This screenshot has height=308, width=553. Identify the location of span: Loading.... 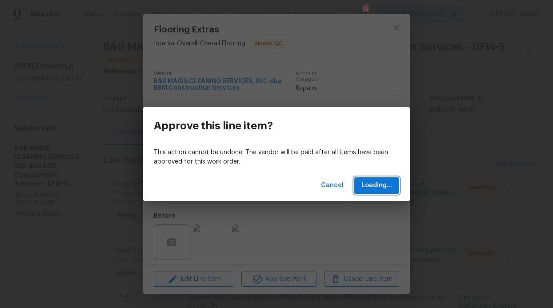
(377, 185).